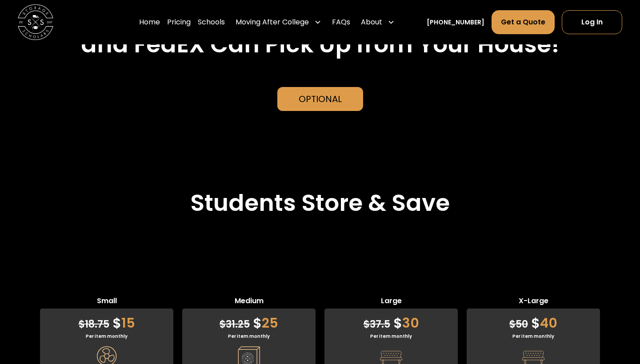 The image size is (640, 364). I want to click on img: Storage Scholars main logo, so click(36, 22).